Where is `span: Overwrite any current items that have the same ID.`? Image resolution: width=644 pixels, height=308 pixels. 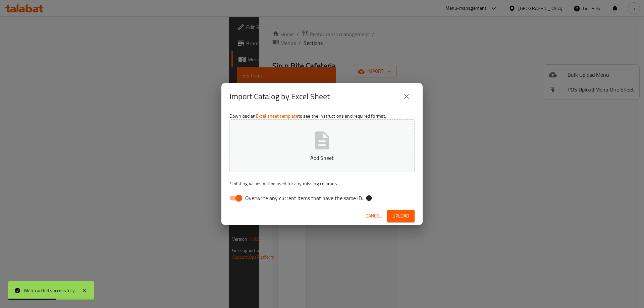 span: Overwrite any current items that have the same ID. is located at coordinates (304, 198).